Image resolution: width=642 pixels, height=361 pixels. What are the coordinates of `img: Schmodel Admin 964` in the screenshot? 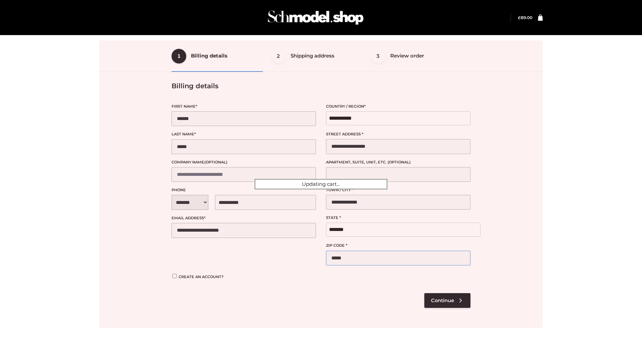 It's located at (316, 17).